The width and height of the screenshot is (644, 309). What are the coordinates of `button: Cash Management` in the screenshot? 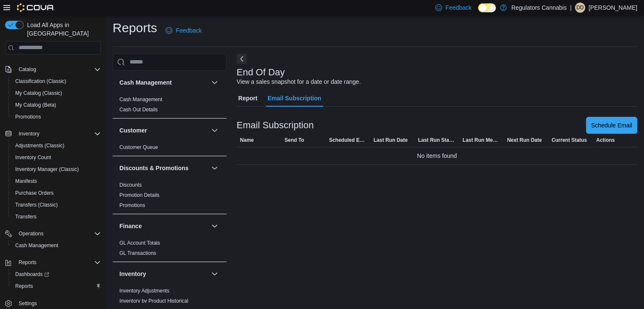 It's located at (163, 82).